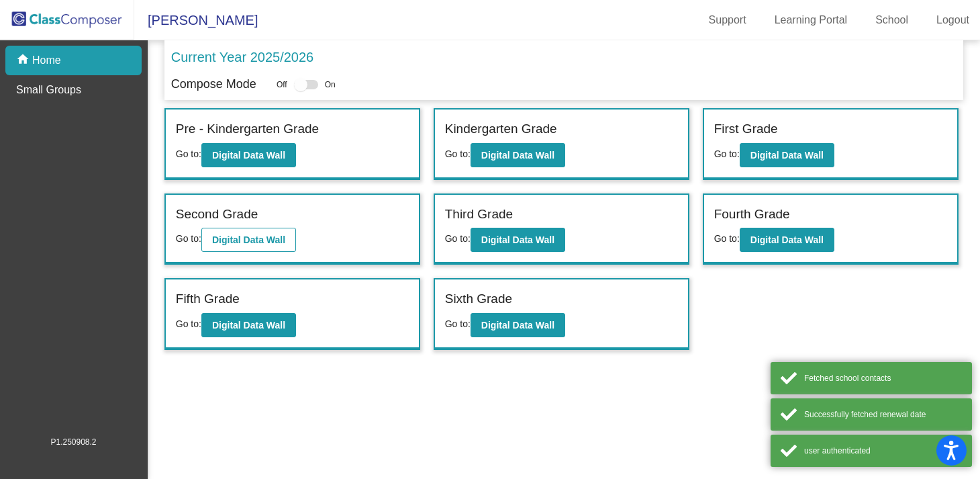  I want to click on span: On, so click(330, 85).